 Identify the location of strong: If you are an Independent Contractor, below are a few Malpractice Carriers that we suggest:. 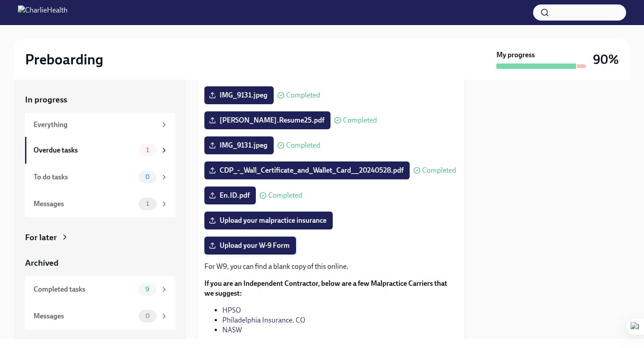
(326, 289).